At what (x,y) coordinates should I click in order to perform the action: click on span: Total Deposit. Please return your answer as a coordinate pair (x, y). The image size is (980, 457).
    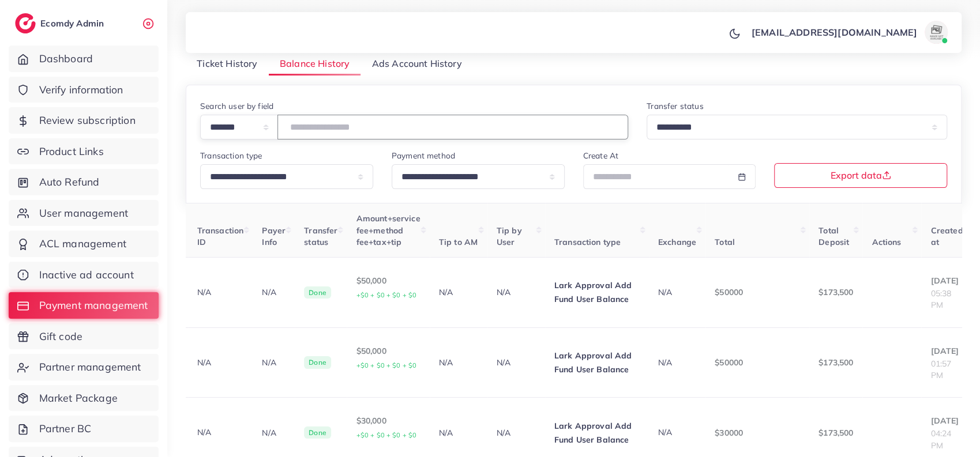
    Looking at the image, I should click on (834, 236).